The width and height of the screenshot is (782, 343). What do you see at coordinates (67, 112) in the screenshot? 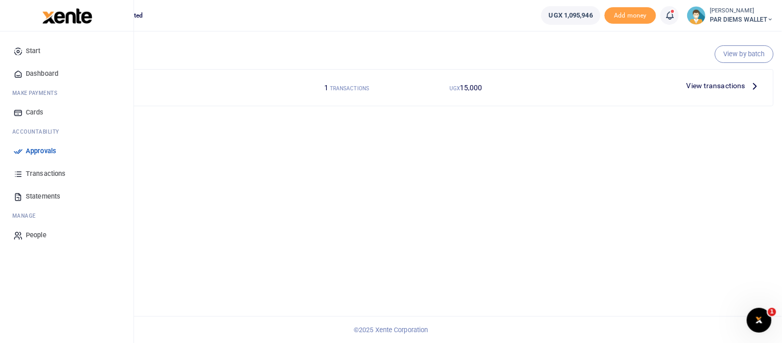
I see `a: Cards` at bounding box center [67, 112].